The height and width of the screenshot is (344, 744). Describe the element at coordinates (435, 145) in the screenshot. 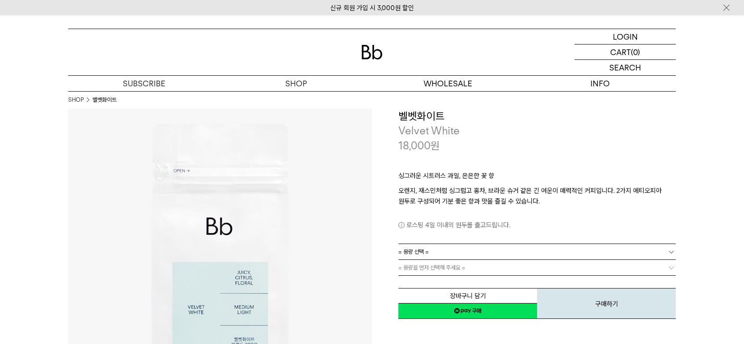

I see `span: 원` at that location.